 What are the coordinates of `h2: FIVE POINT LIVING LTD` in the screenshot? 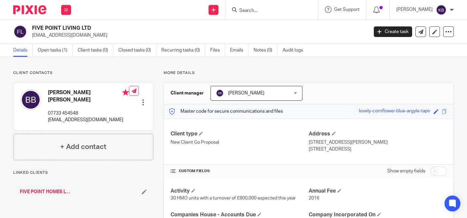 It's located at (165, 28).